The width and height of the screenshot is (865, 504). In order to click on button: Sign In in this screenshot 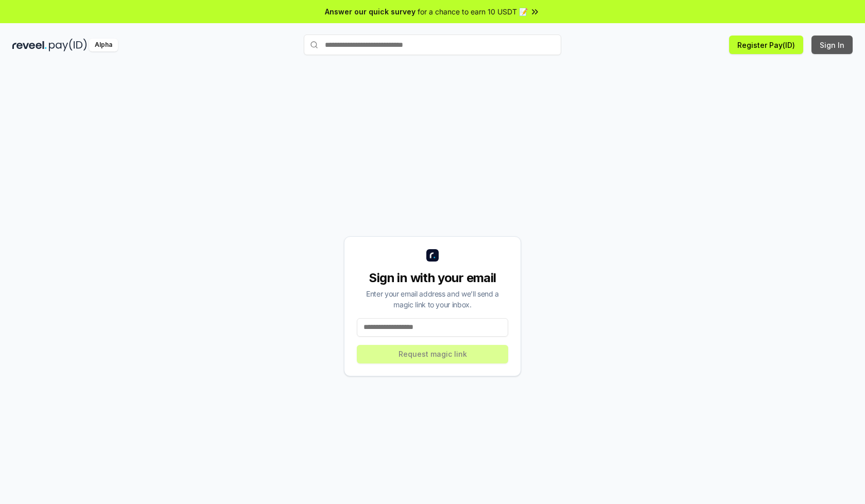, I will do `click(832, 45)`.